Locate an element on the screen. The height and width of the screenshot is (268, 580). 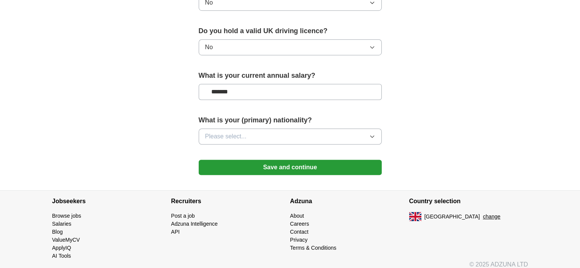
label: Do you hold a valid UK driving licence? is located at coordinates (290, 31).